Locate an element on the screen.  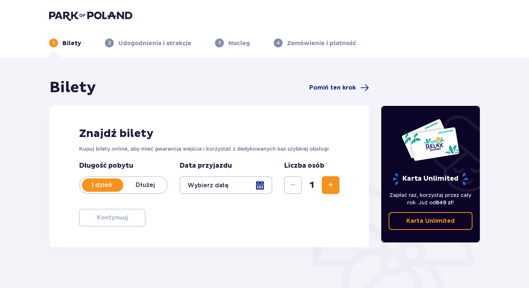
p: Nocleg is located at coordinates (239, 43).